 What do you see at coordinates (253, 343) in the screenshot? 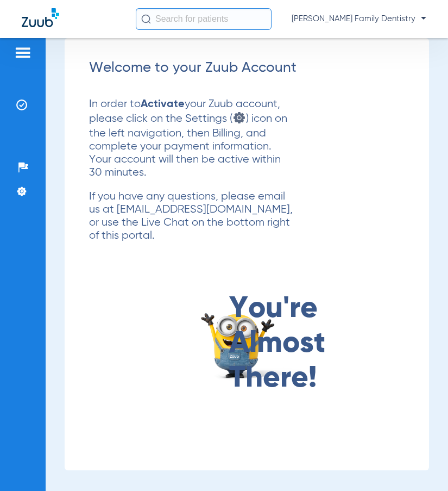
I see `img: almost there image` at bounding box center [253, 343].